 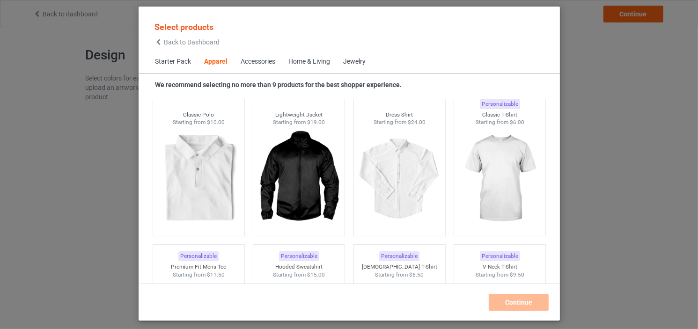 I want to click on span: $10.00, so click(x=215, y=122).